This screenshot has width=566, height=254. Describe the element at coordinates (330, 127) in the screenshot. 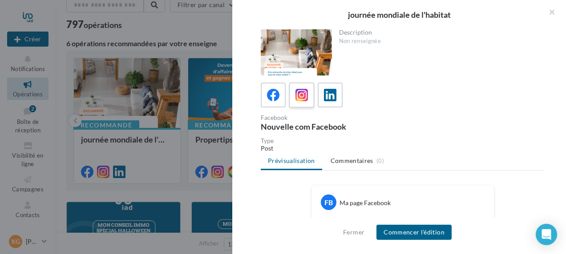

I see `div: Nouvelle com Facebook` at that location.